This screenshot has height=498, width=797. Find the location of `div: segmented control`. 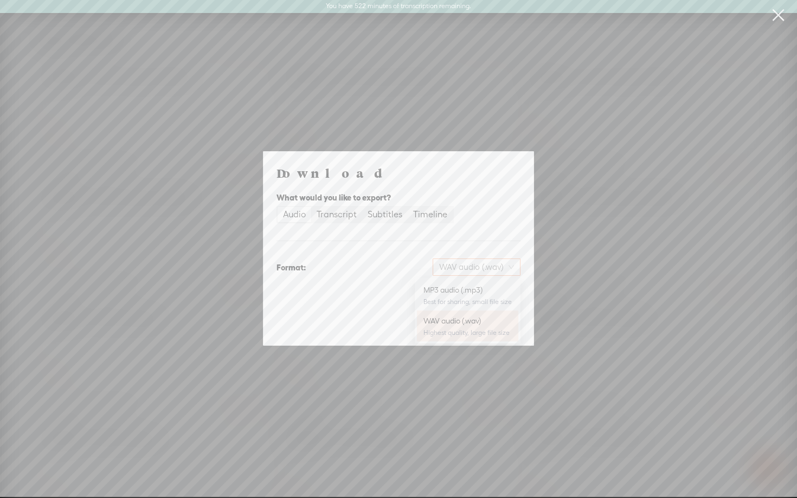

div: segmented control is located at coordinates (365, 215).